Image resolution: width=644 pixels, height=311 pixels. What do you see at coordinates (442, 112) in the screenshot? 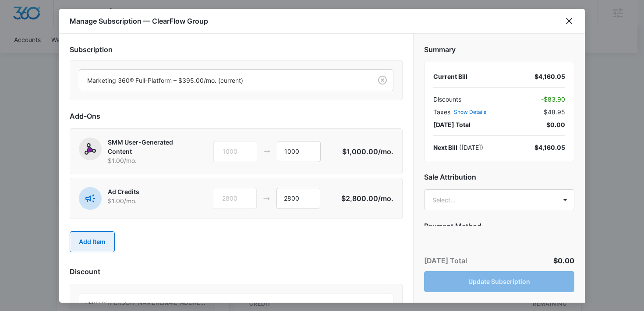
I see `span: Taxes` at bounding box center [442, 112].